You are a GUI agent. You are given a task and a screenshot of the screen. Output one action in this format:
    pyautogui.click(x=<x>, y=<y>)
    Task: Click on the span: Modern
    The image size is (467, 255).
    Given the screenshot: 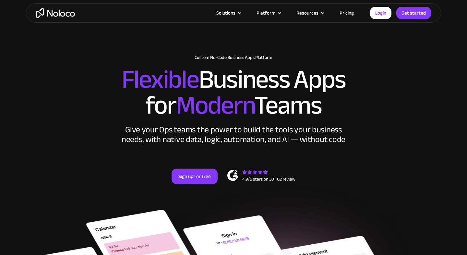 What is the action you would take?
    pyautogui.click(x=215, y=105)
    